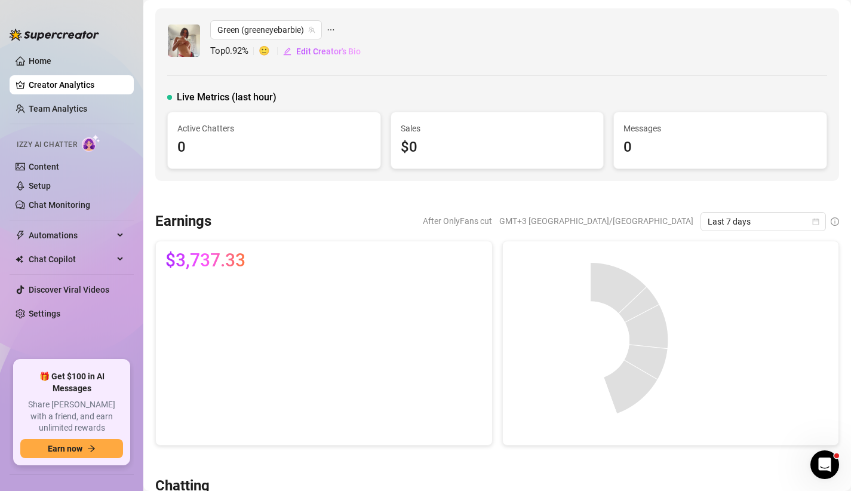  What do you see at coordinates (44, 167) in the screenshot?
I see `a: Content` at bounding box center [44, 167].